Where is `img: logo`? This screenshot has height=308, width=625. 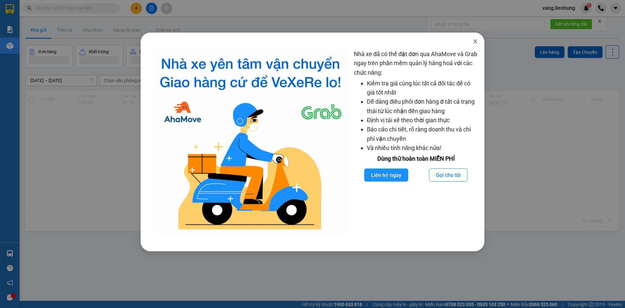
img: logo is located at coordinates (250, 142).